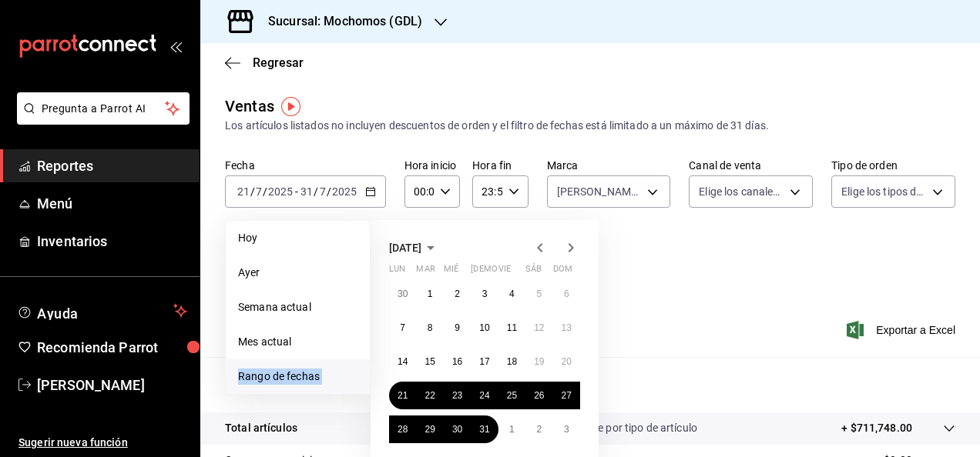  What do you see at coordinates (430, 328) in the screenshot?
I see `abbr: 8 de julio de 2025` at bounding box center [430, 328].